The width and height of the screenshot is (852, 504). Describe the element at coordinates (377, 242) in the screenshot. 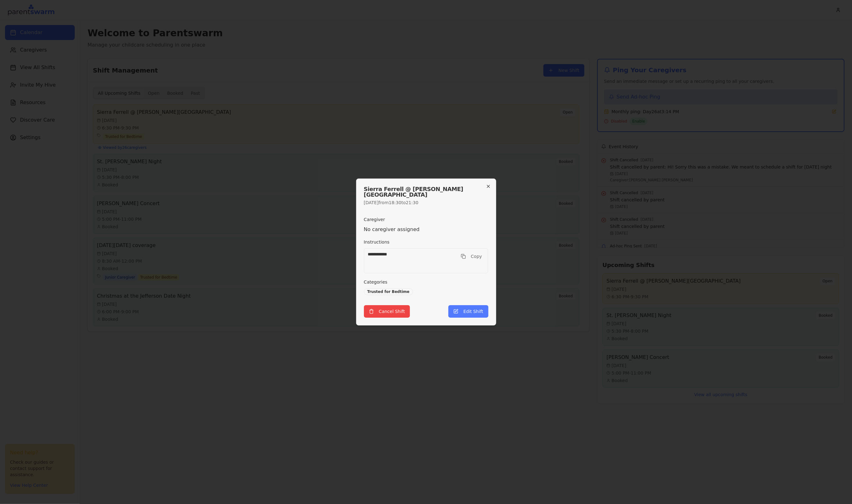

I see `label: Instructions` at that location.